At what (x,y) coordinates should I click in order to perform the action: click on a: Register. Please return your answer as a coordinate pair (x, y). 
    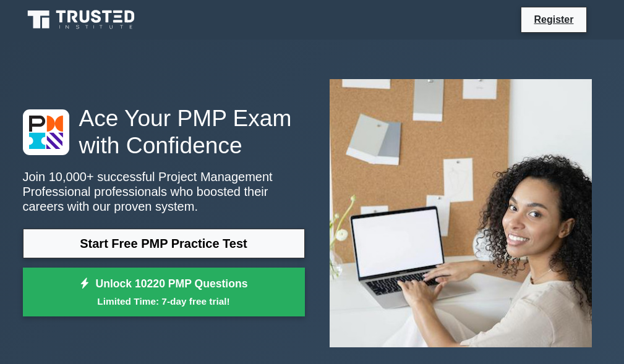
    Looking at the image, I should click on (554, 19).